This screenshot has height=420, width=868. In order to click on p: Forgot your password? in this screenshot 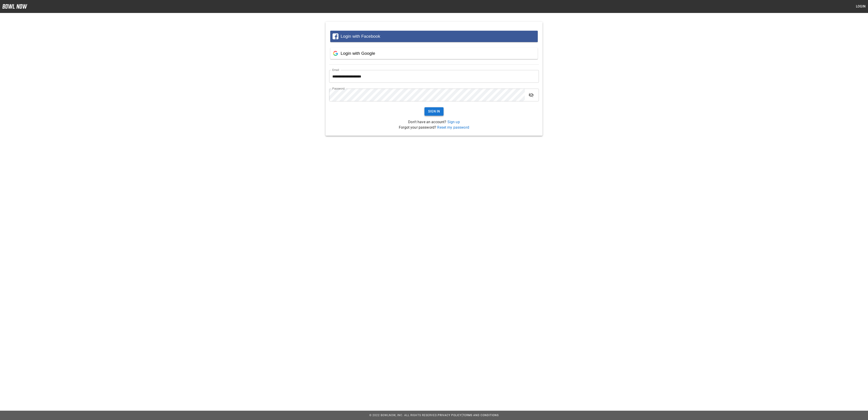, I will do `click(434, 127)`.